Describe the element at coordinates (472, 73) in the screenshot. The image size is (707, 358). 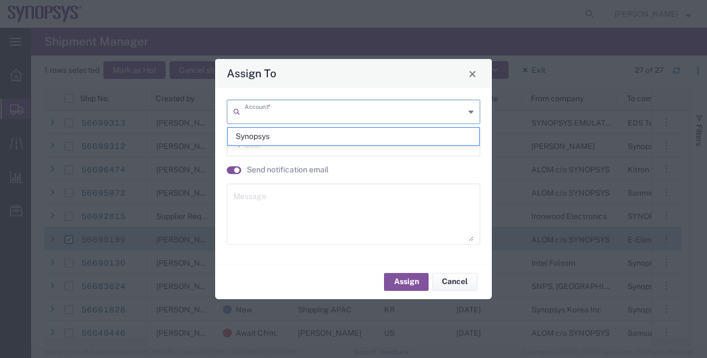
I see `button: Close` at that location.